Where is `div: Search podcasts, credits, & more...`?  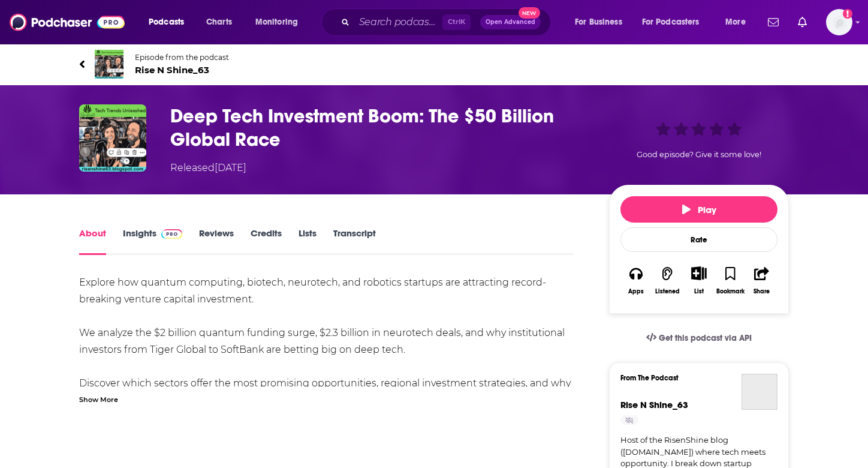 div: Search podcasts, credits, & more... is located at coordinates (447, 22).